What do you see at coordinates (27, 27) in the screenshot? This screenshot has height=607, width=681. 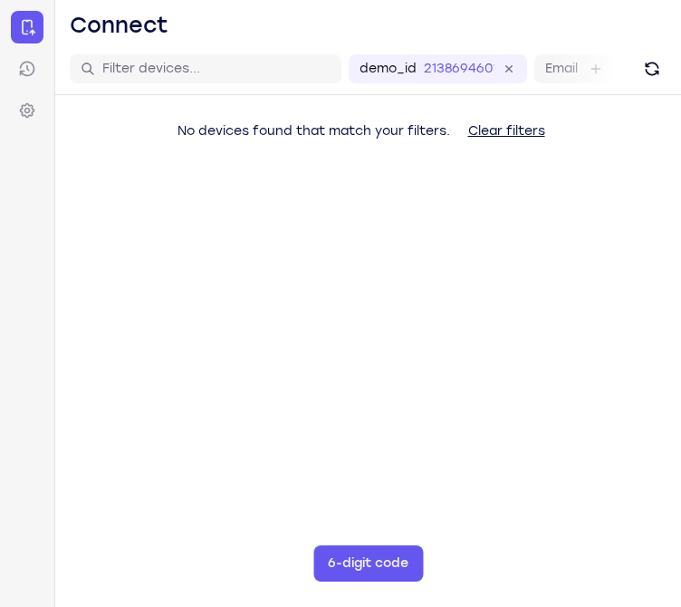 I see `a: Connect` at bounding box center [27, 27].